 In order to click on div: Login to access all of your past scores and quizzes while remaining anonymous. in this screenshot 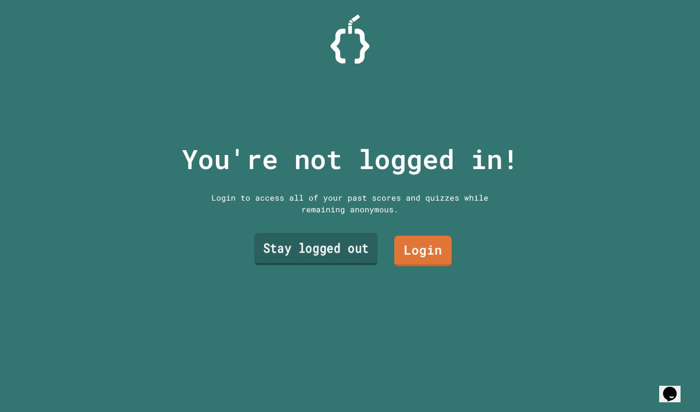, I will do `click(350, 204)`.